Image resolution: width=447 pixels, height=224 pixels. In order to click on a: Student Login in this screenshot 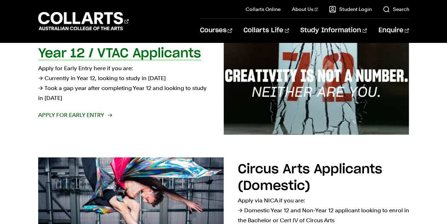, I will do `click(350, 9)`.